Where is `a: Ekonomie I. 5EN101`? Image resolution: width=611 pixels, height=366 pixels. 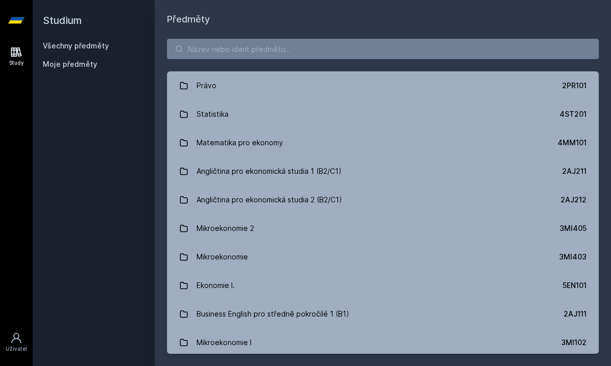 a: Ekonomie I. 5EN101 is located at coordinates (383, 285).